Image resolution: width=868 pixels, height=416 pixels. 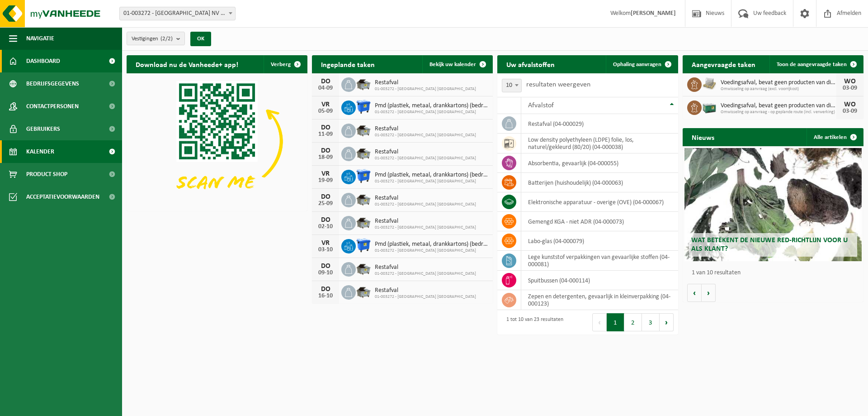 What do you see at coordinates (703, 136) in the screenshot?
I see `h2: Nieuws` at bounding box center [703, 136].